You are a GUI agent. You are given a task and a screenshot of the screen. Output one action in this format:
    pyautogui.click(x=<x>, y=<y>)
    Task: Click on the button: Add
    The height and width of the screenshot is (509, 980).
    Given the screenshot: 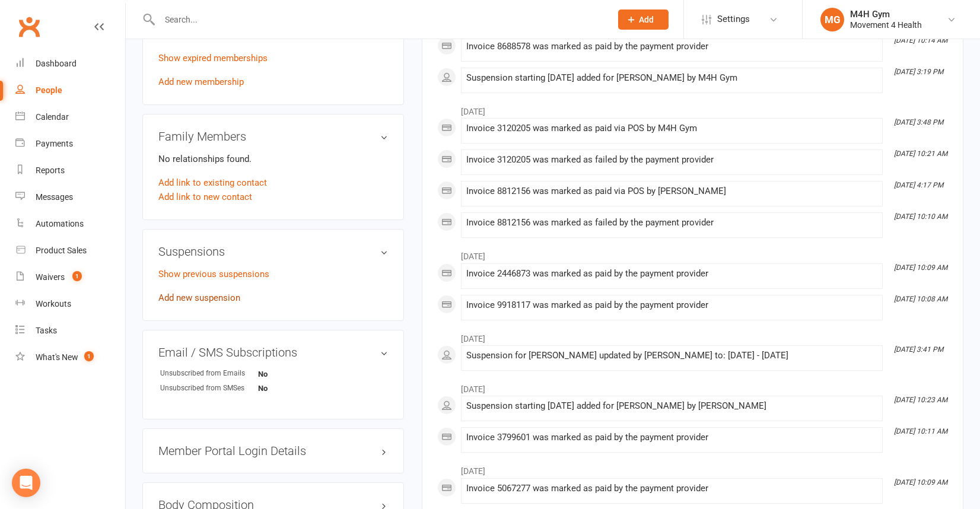 What is the action you would take?
    pyautogui.click(x=643, y=20)
    